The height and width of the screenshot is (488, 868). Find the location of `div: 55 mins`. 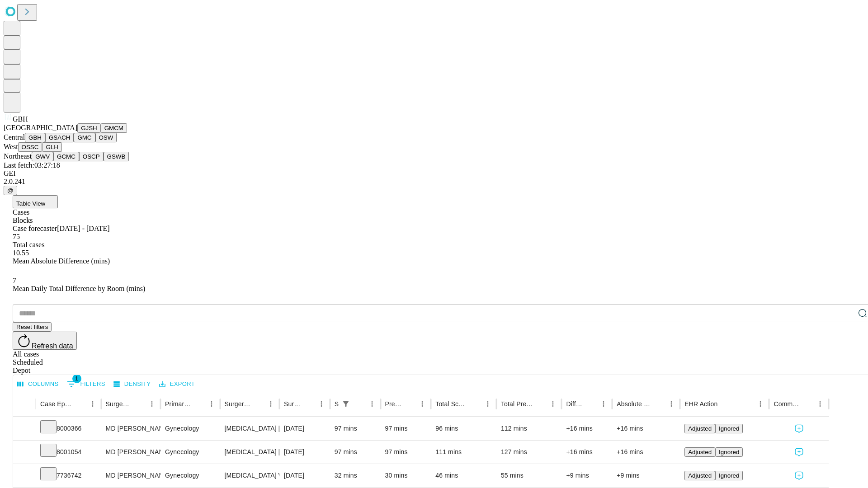

div: 55 mins is located at coordinates (529, 475).